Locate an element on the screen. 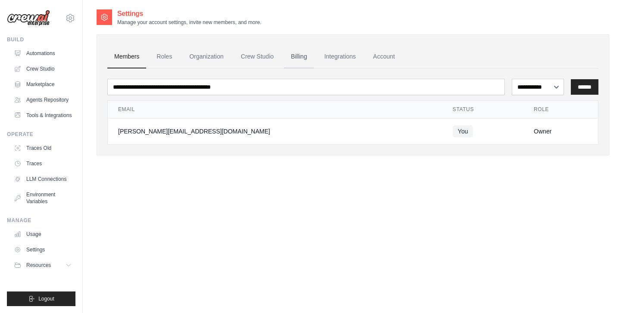  a: Account is located at coordinates (384, 57).